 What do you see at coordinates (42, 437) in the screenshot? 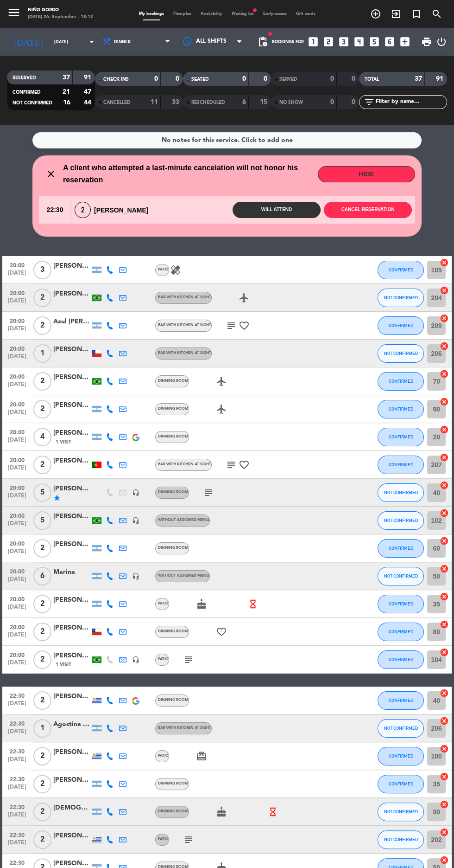
I see `span: 4` at bounding box center [42, 437].